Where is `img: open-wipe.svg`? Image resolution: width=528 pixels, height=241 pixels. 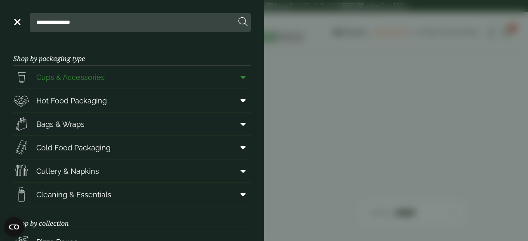
img: open-wipe.svg is located at coordinates (21, 195).